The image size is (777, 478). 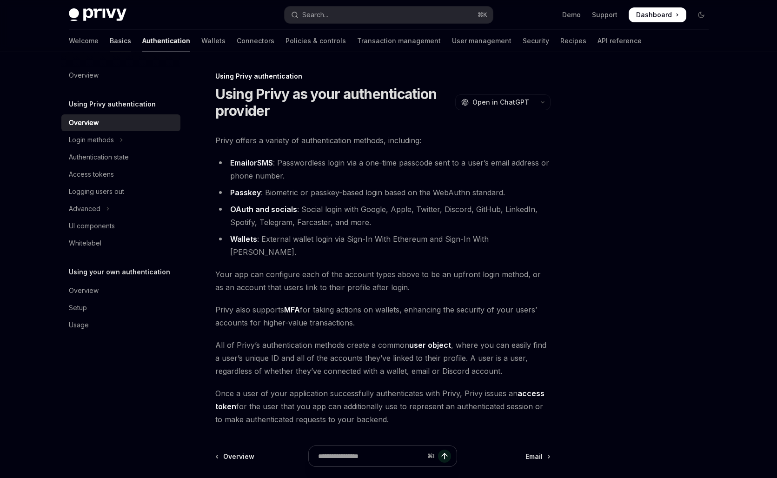 What do you see at coordinates (571, 15) in the screenshot?
I see `a: Demo` at bounding box center [571, 15].